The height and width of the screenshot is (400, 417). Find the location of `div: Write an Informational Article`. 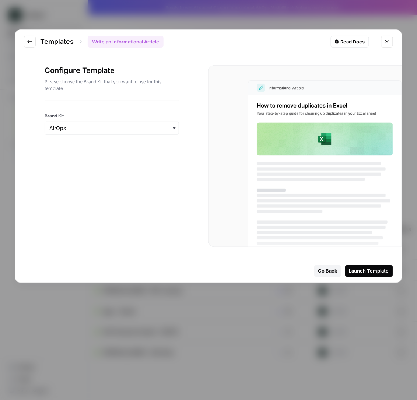

div: Write an Informational Article is located at coordinates (126, 42).